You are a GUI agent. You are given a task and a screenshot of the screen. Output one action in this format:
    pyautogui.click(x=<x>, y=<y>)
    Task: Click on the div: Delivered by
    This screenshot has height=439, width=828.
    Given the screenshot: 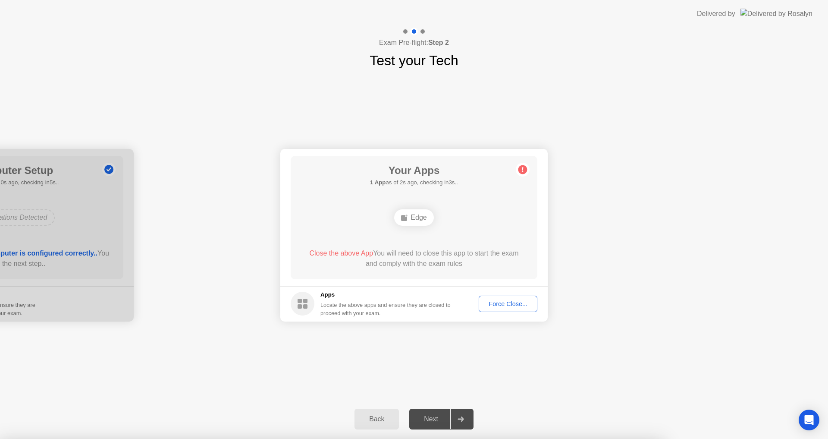 What is the action you would take?
    pyautogui.click(x=716, y=14)
    